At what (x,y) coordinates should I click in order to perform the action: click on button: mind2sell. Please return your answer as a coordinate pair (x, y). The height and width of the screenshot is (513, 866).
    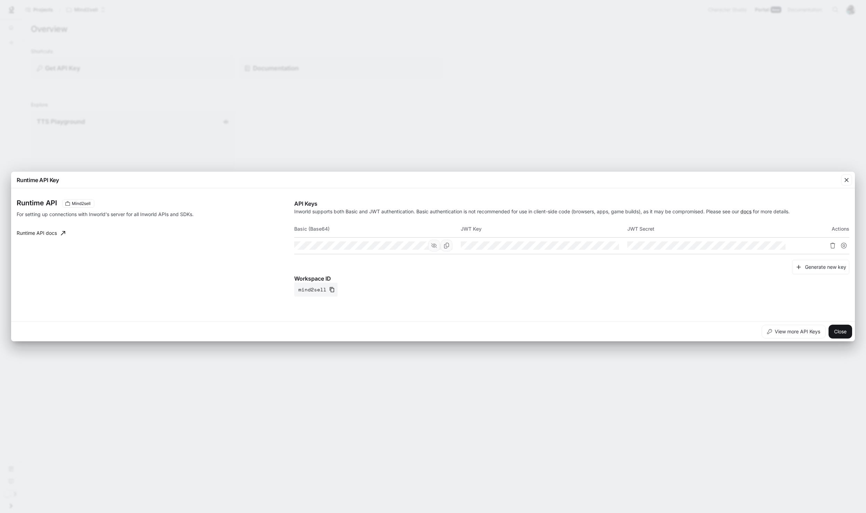
    Looking at the image, I should click on (316, 290).